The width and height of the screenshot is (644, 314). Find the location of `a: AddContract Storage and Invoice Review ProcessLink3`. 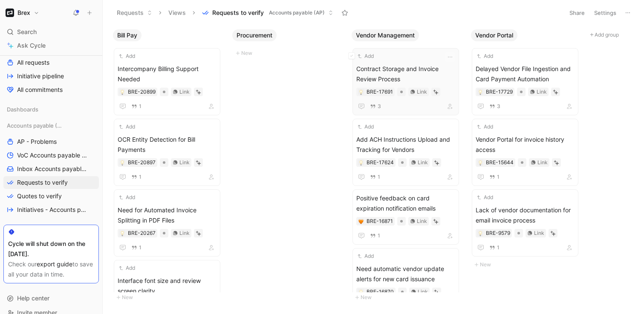

a: AddContract Storage and Invoice Review ProcessLink3 is located at coordinates (405, 82).